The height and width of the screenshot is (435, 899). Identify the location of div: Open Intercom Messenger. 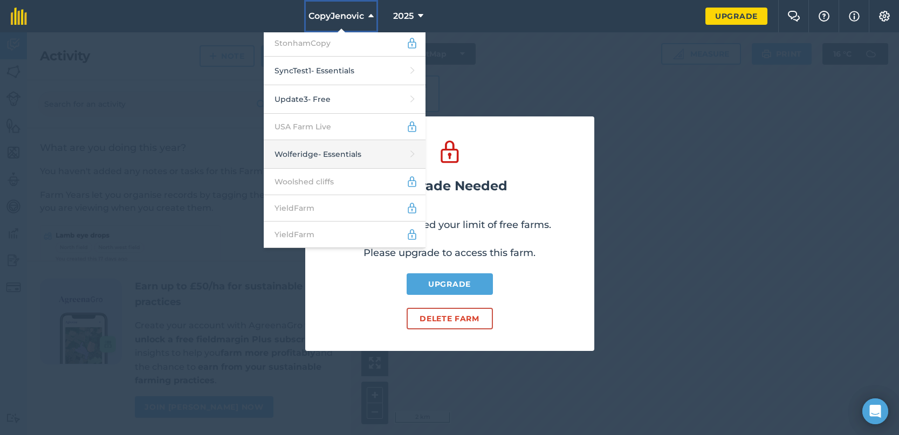
(876, 412).